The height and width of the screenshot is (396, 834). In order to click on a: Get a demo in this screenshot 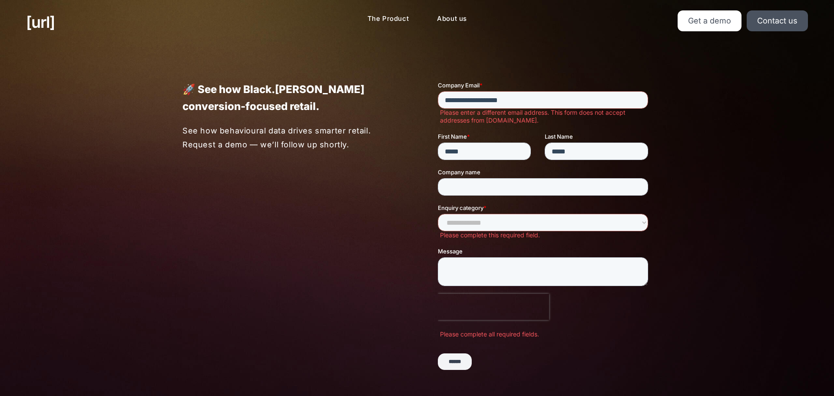, I will do `click(709, 21)`.